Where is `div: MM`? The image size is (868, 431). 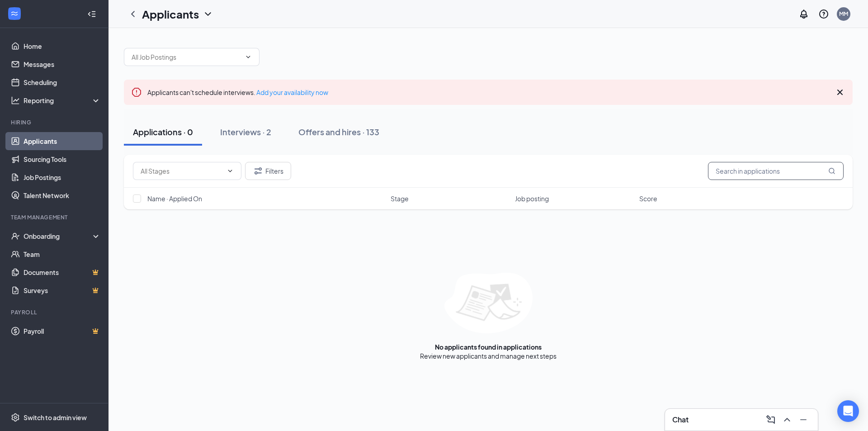 div: MM is located at coordinates (844, 13).